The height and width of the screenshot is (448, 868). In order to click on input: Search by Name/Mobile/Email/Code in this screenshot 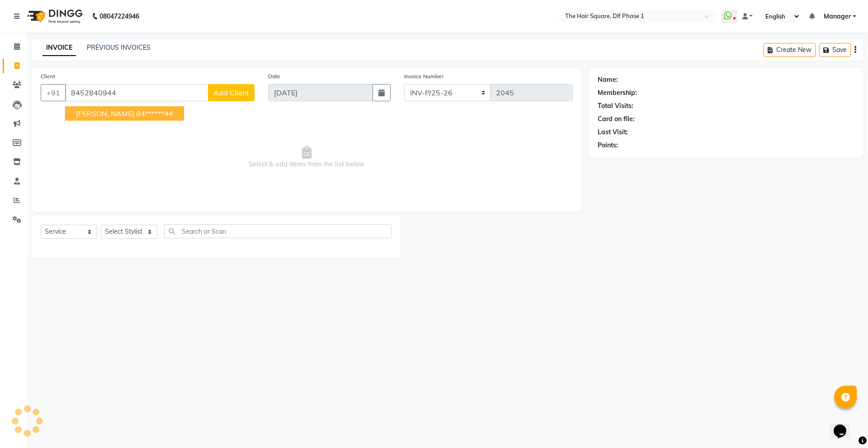, I will do `click(137, 93)`.